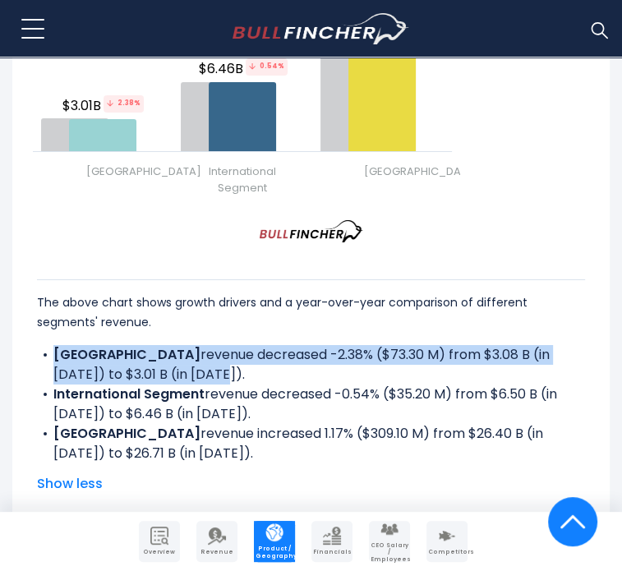  Describe the element at coordinates (129, 393) in the screenshot. I see `b: International Segment` at that location.